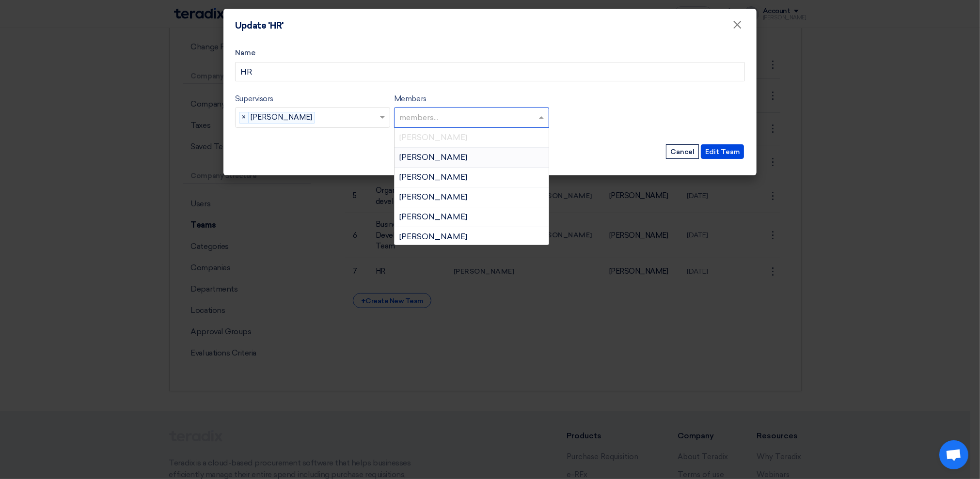 The width and height of the screenshot is (980, 479). Describe the element at coordinates (259, 26) in the screenshot. I see `h4: Update 'HR'` at that location.